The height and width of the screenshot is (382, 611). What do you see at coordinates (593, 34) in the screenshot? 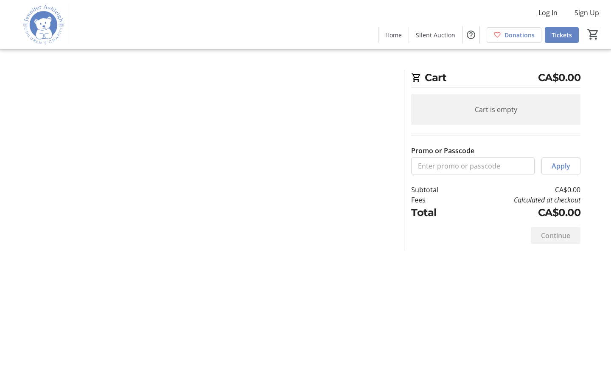
I see `button: Cart` at bounding box center [593, 34].